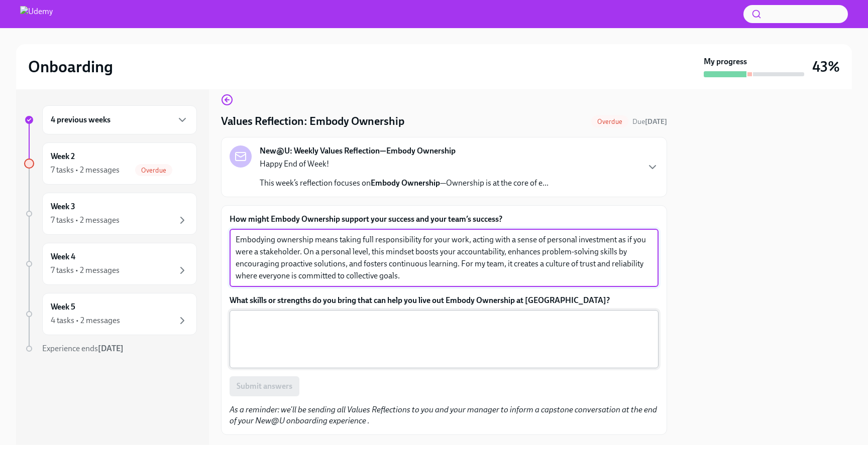 The image size is (868, 455). What do you see at coordinates (111, 214) in the screenshot?
I see `a: Week 37 tasks • 2 messages` at bounding box center [111, 214].